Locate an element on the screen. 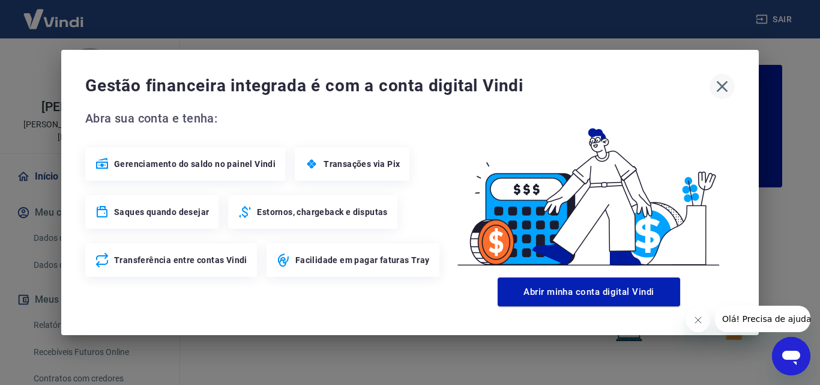 Image resolution: width=820 pixels, height=385 pixels. span: Facilidade em pagar faturas Tray is located at coordinates (363, 260).